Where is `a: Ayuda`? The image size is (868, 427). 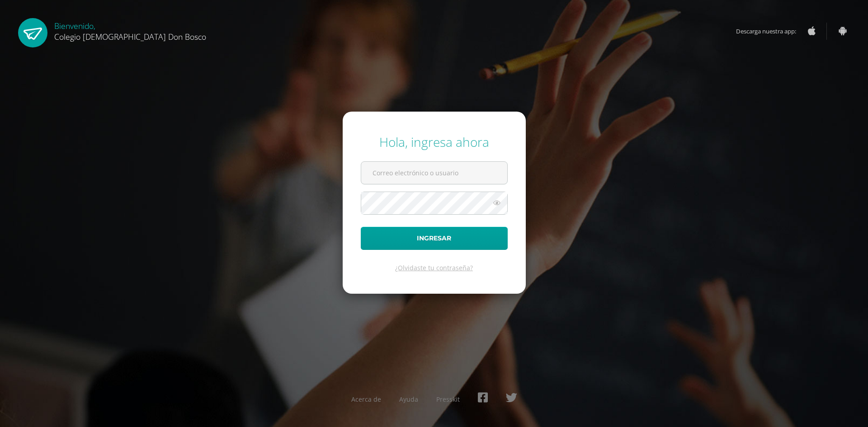
a: Ayuda is located at coordinates (409, 399).